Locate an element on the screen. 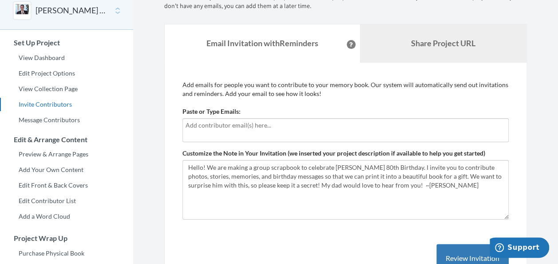  label: Customize the Note in Your Invitation (we inserted your project description if available to help ... is located at coordinates (334, 153).